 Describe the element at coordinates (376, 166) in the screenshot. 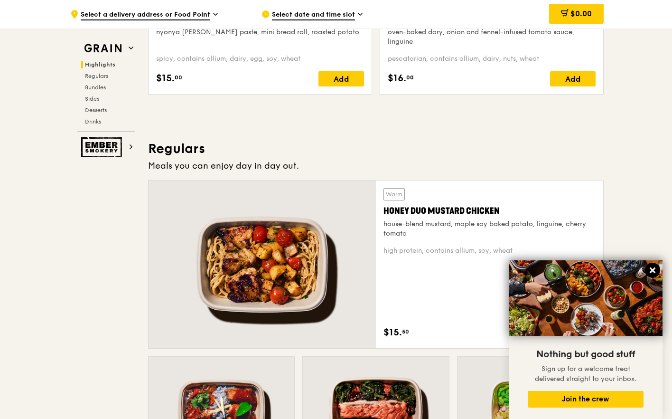

I see `div: Meals you can enjoy day in day out.` at that location.